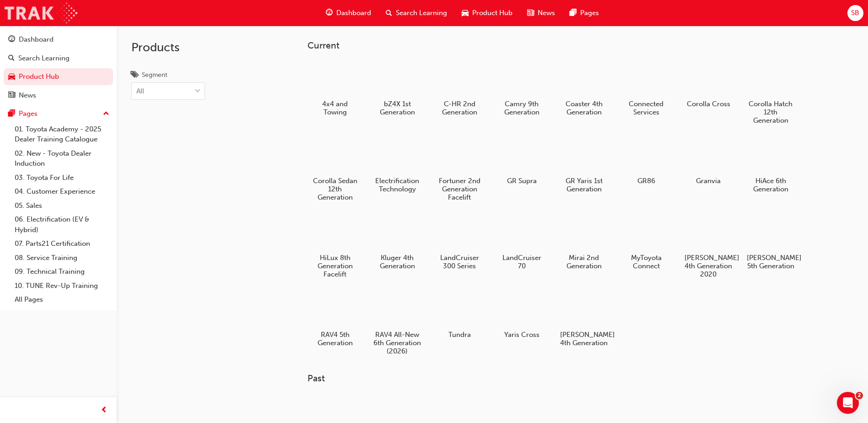 This screenshot has width=868, height=423. I want to click on div: Search Learning, so click(44, 58).